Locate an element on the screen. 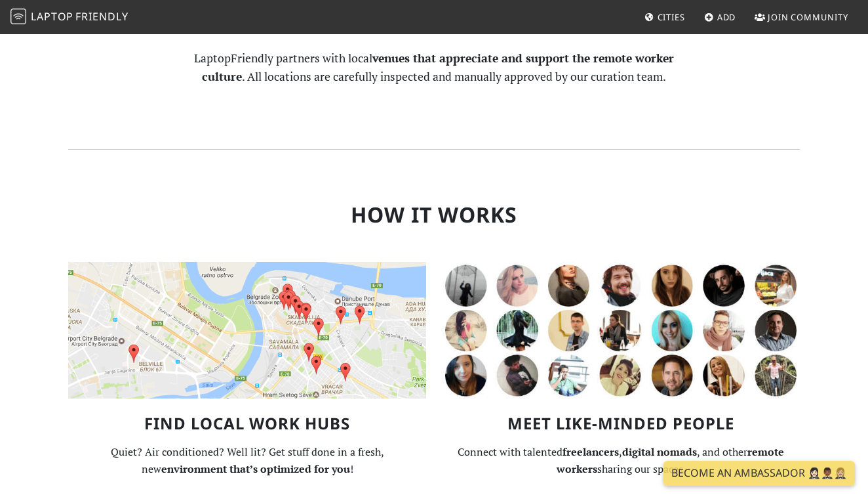  span: Add is located at coordinates (726, 17).